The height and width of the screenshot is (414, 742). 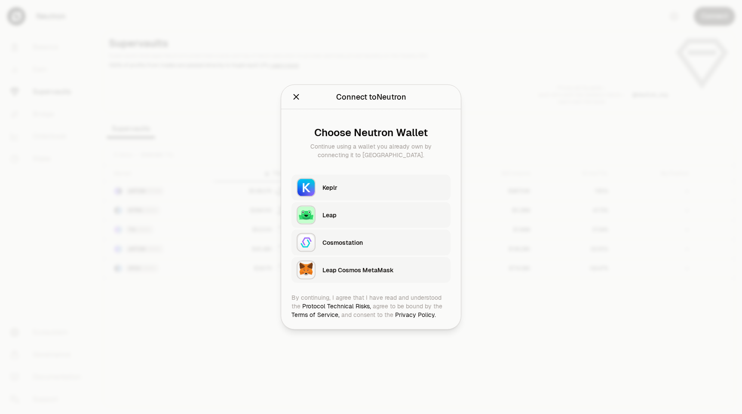 What do you see at coordinates (371, 215) in the screenshot?
I see `button: LeapLeap` at bounding box center [371, 215].